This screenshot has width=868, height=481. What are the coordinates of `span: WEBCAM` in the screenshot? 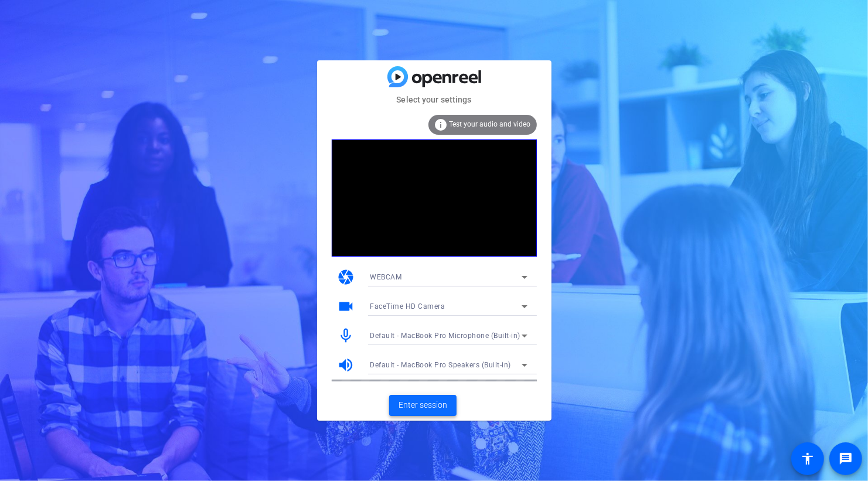 It's located at (387, 277).